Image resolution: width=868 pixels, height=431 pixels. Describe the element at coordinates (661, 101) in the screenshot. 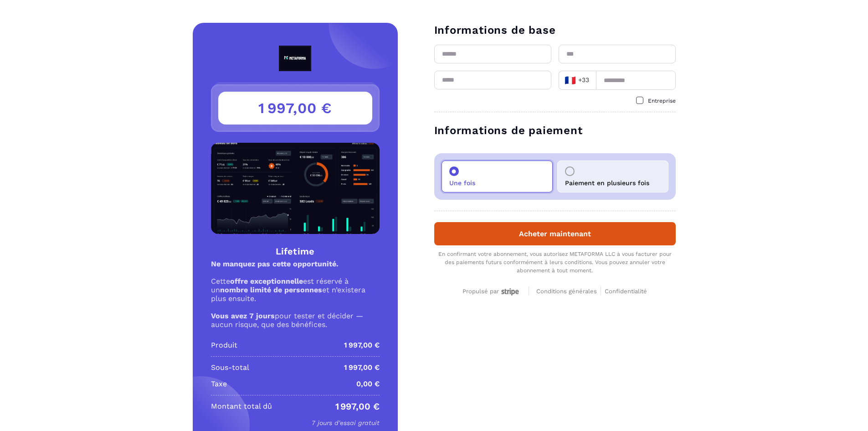

I see `span: Entreprise` at that location.